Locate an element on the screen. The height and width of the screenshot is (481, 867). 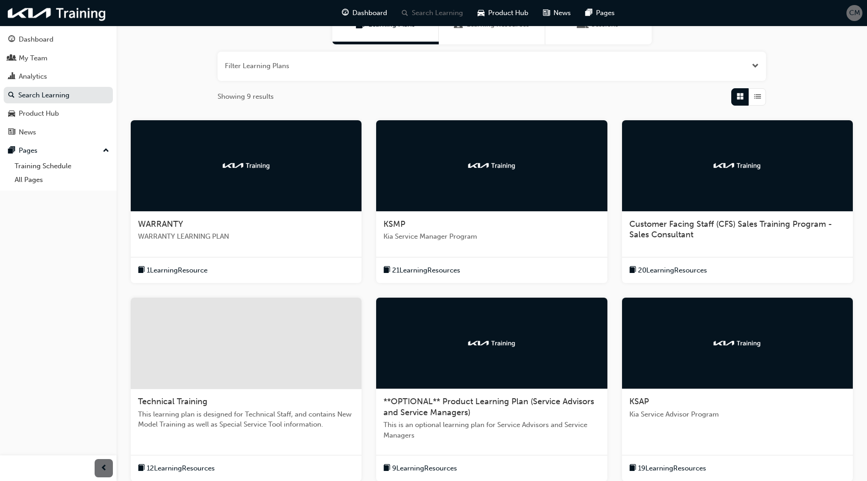
div: Dashboard is located at coordinates (36, 39).